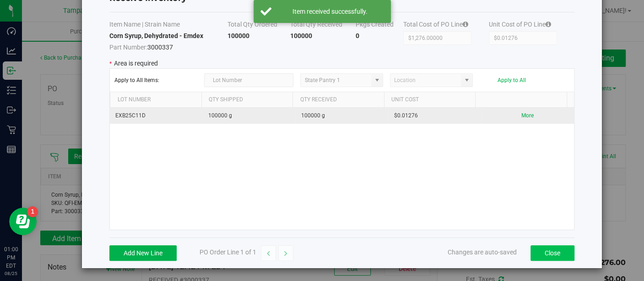 Image resolution: width=644 pixels, height=281 pixels. What do you see at coordinates (357, 36) in the screenshot?
I see `strong: 0` at bounding box center [357, 36].